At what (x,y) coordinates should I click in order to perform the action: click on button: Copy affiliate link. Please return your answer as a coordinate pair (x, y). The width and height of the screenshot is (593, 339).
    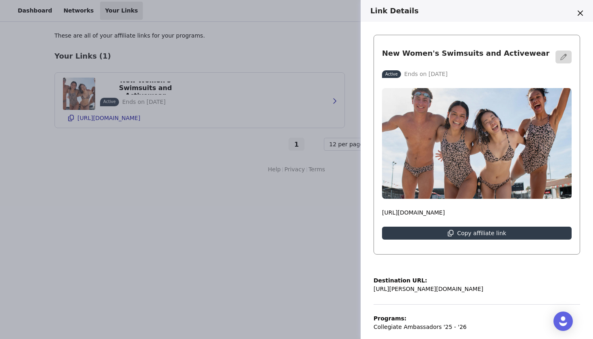
    Looking at the image, I should click on (477, 233).